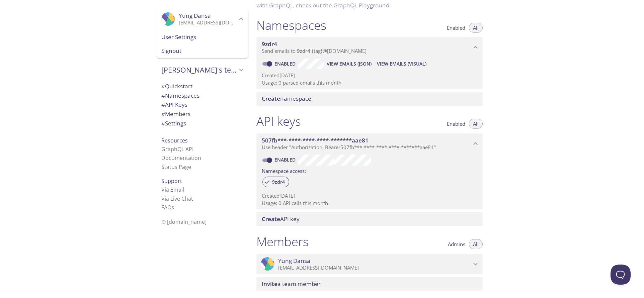 The image size is (644, 298). I want to click on button: View Emails (Visual), so click(401, 64).